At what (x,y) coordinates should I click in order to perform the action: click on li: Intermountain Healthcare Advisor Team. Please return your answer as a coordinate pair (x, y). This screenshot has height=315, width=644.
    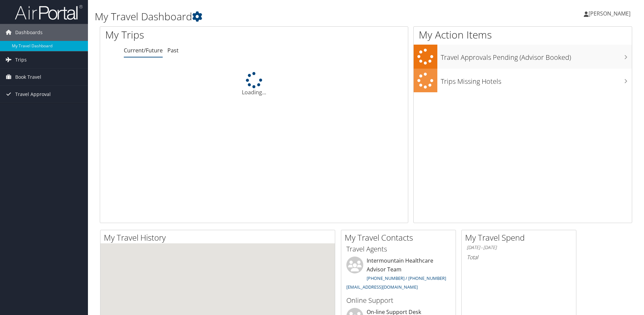
    Looking at the image, I should click on (398, 274).